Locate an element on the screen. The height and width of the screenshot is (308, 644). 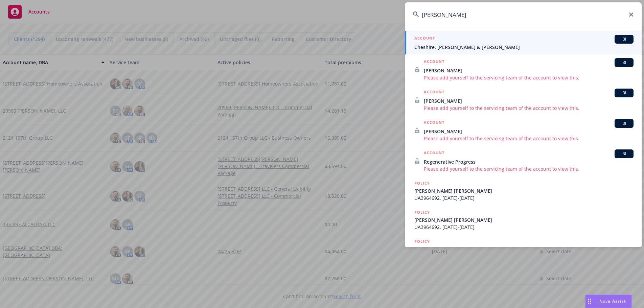
a: ACCOUNTBIRegenerative ProgressPlease add yourself to the servicing team of the account to view this. is located at coordinates (524, 161).